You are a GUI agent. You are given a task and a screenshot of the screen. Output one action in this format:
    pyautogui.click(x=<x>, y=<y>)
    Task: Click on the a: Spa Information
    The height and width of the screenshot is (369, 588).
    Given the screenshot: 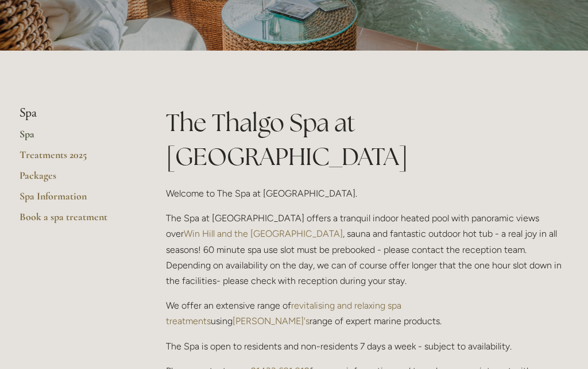 What is the action you would take?
    pyautogui.click(x=74, y=201)
    